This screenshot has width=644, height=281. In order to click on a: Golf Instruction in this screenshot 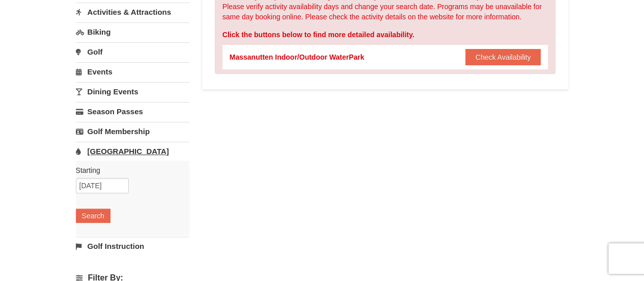, I will do `click(132, 246)`.